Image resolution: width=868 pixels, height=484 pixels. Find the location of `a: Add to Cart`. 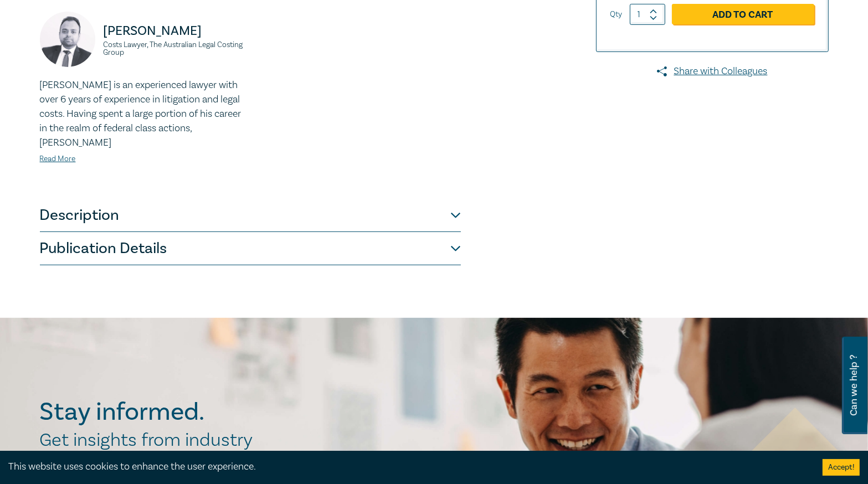

a: Add to Cart is located at coordinates (743, 14).